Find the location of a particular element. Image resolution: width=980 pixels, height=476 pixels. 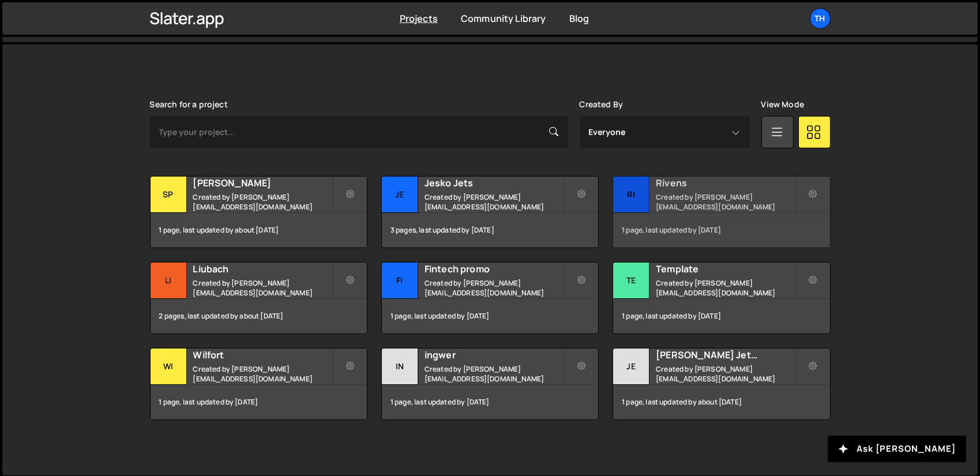

label: View Mode is located at coordinates (783, 104).